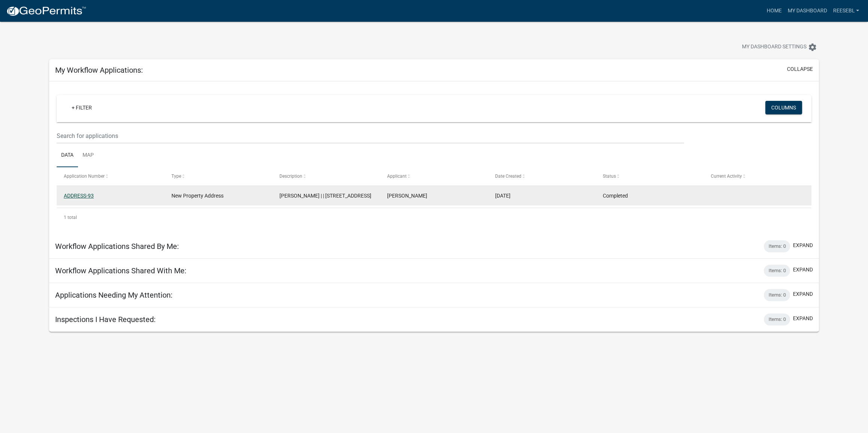 The image size is (868, 433). Describe the element at coordinates (79, 196) in the screenshot. I see `a: ADDRESS-93` at that location.